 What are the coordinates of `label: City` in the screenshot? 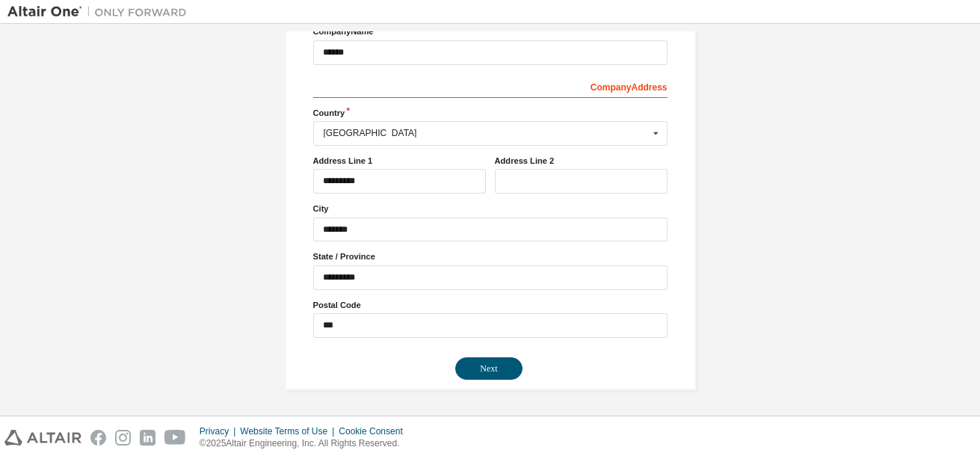 It's located at (490, 208).